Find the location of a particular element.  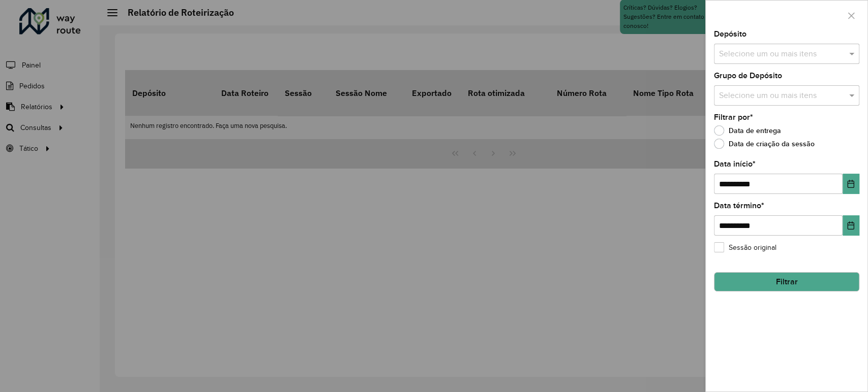

label: Data de criação da sessão is located at coordinates (764, 144).